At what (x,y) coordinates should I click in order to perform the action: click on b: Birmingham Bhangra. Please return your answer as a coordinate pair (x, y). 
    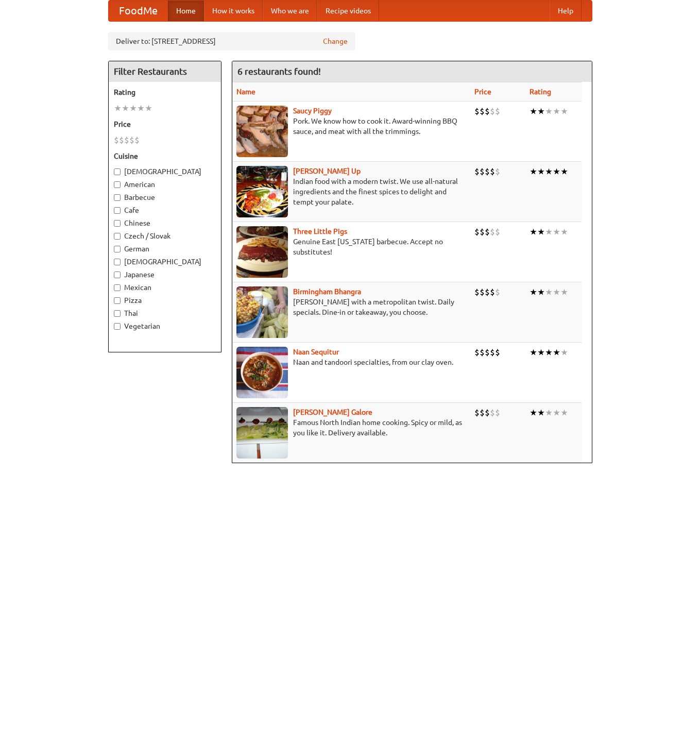
    Looking at the image, I should click on (327, 292).